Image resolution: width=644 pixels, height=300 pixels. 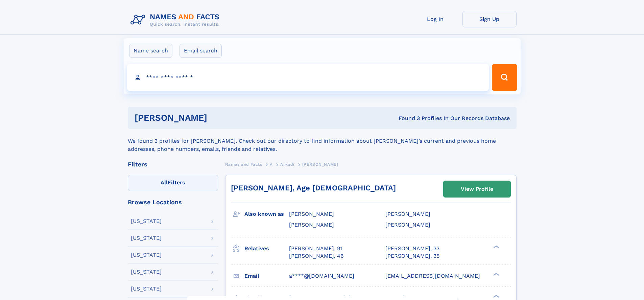 I want to click on label: Name search, so click(x=151, y=50).